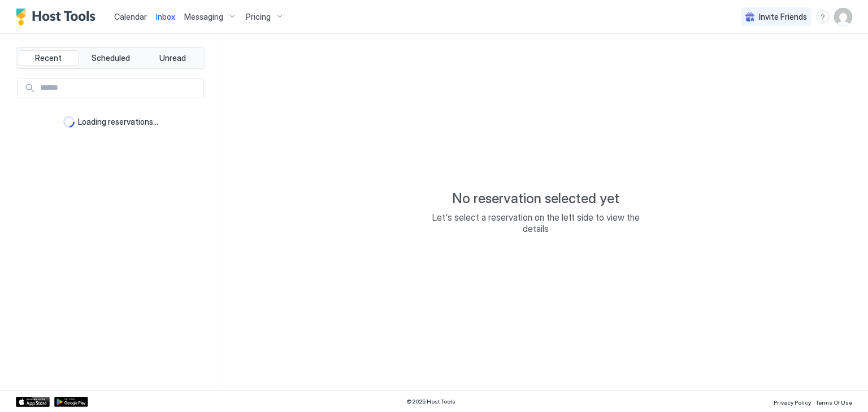 This screenshot has width=868, height=412. Describe the element at coordinates (118, 122) in the screenshot. I see `span: Loading reservations...` at that location.